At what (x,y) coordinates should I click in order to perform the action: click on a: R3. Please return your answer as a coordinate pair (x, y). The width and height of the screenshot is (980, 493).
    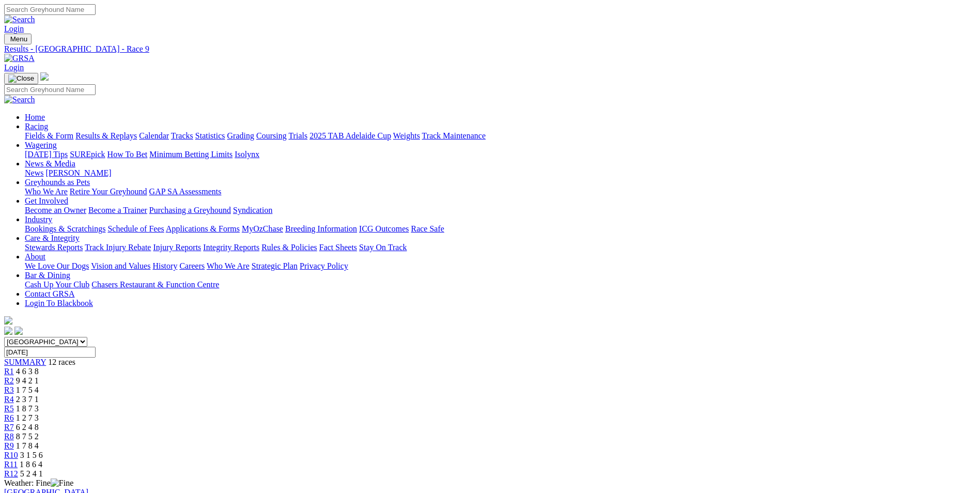
    Looking at the image, I should click on (9, 389).